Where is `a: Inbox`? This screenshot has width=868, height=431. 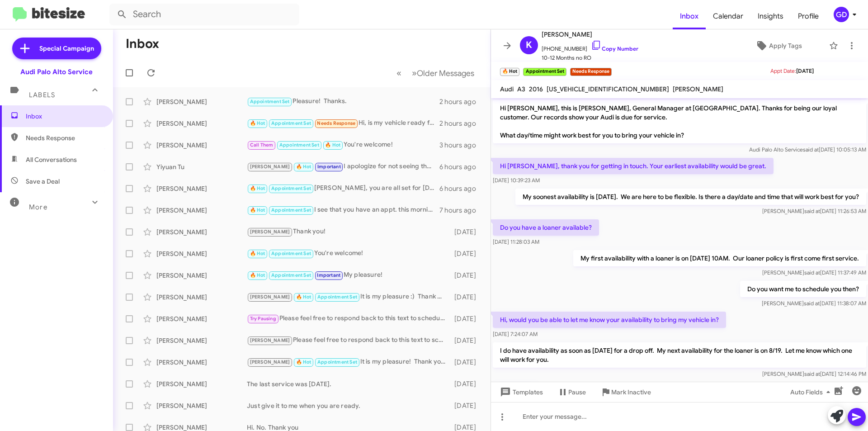
a: Inbox is located at coordinates (689, 16).